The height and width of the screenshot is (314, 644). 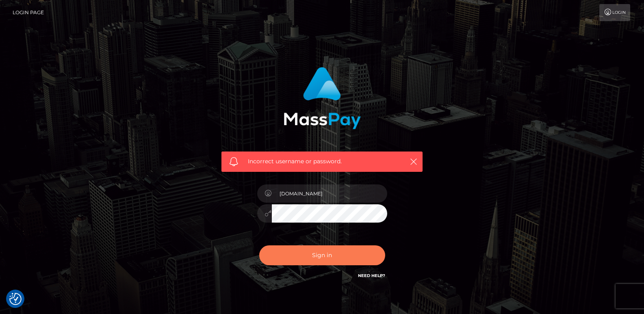 I want to click on a: Login, so click(x=615, y=13).